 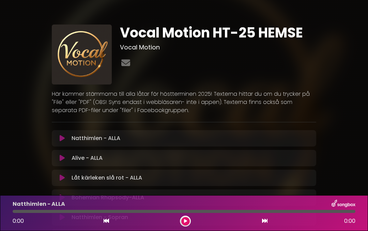 What do you see at coordinates (218, 47) in the screenshot?
I see `h3: Vocal Motion` at bounding box center [218, 47].